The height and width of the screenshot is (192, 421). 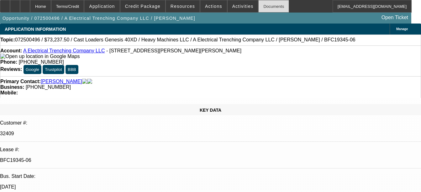 I want to click on button: BBB, so click(x=72, y=69).